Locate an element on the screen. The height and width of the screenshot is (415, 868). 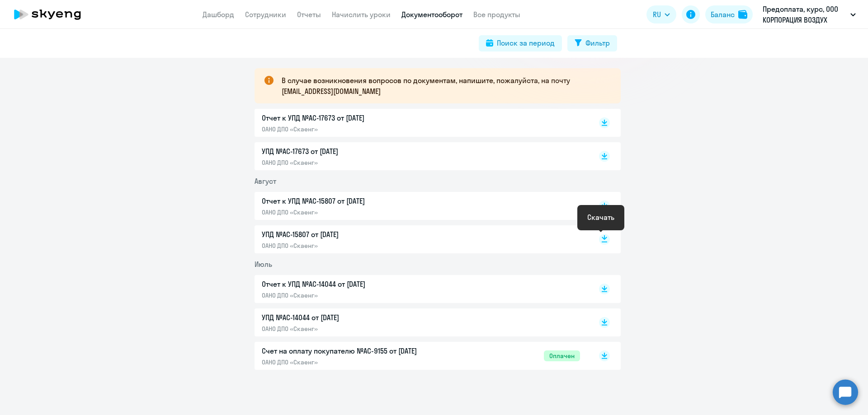
a: Дашборд is located at coordinates (218, 15).